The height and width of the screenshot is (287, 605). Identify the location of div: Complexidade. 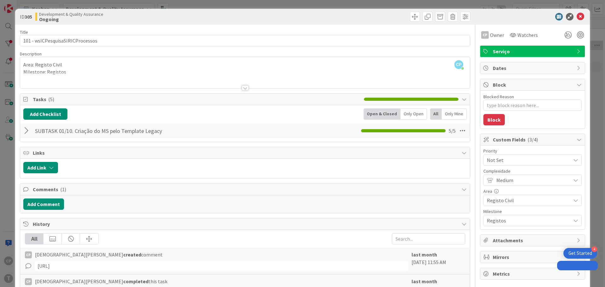
(533, 171).